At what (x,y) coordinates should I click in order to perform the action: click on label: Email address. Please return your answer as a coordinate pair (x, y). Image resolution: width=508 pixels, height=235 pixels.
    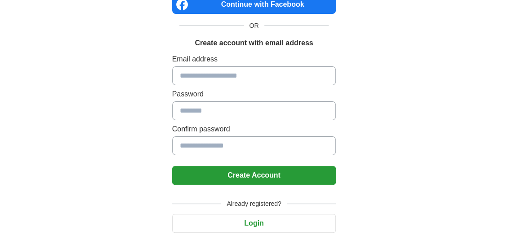
    Looking at the image, I should click on (254, 59).